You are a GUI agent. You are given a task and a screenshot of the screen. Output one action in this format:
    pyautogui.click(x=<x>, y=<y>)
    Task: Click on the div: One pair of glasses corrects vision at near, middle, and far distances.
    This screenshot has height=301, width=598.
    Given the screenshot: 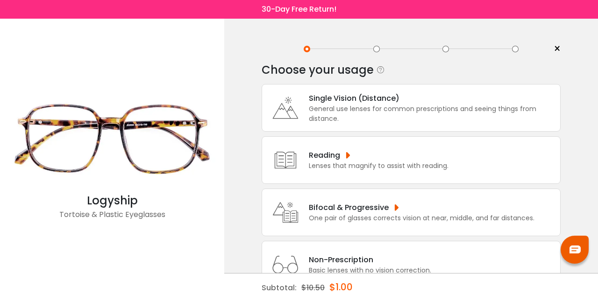 What is the action you would take?
    pyautogui.click(x=421, y=218)
    